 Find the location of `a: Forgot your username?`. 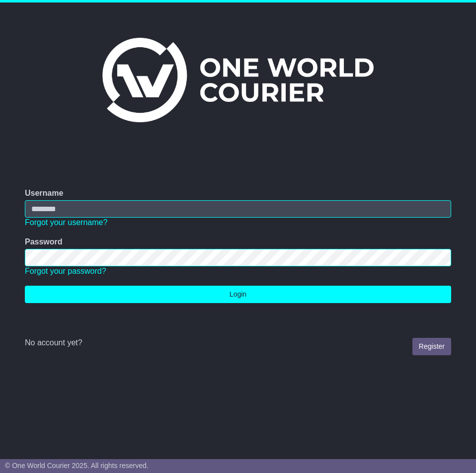

a: Forgot your username? is located at coordinates (66, 222).